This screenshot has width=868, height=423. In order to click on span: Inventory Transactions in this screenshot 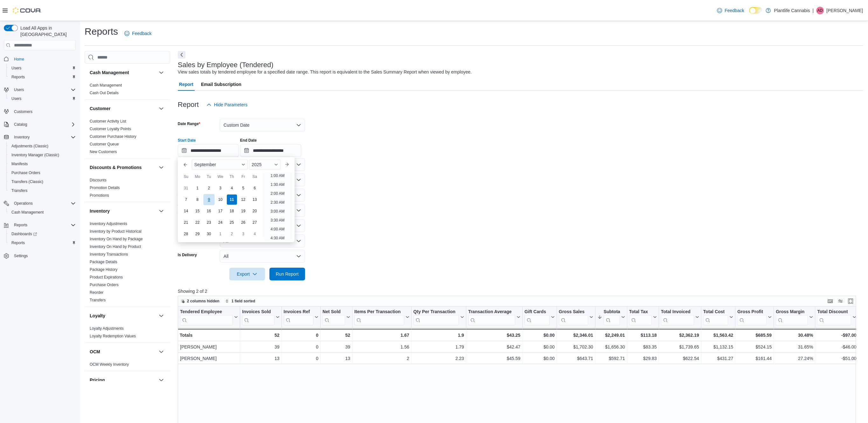, I will do `click(109, 255)`.